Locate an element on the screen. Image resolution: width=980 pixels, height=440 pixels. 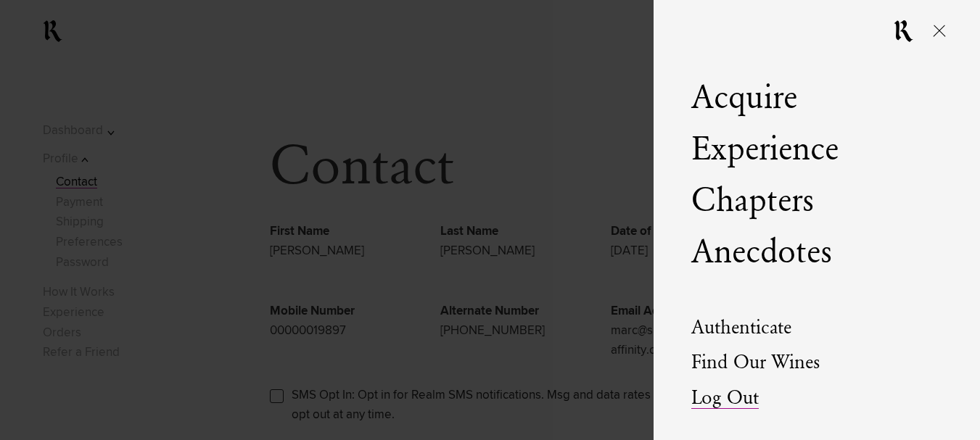
a: Anecdotes is located at coordinates (762, 253).